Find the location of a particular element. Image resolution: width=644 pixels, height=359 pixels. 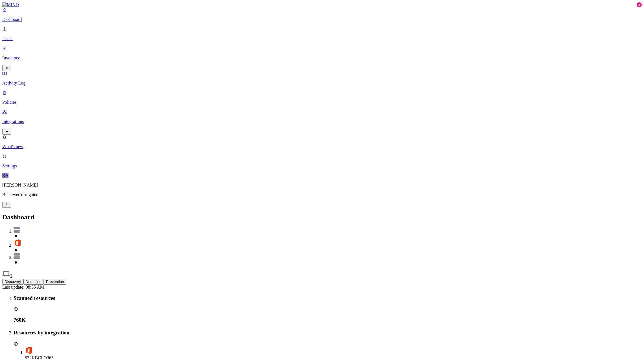

h3: 760K is located at coordinates (328, 320).